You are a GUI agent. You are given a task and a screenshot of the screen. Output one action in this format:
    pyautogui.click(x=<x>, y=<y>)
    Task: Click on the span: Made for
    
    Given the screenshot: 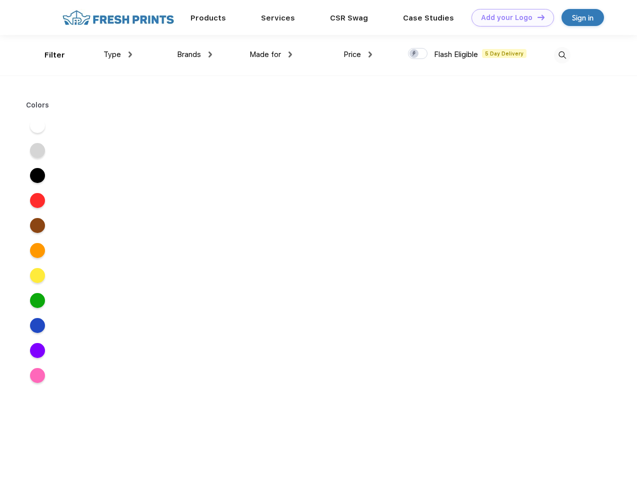 What is the action you would take?
    pyautogui.click(x=265, y=54)
    